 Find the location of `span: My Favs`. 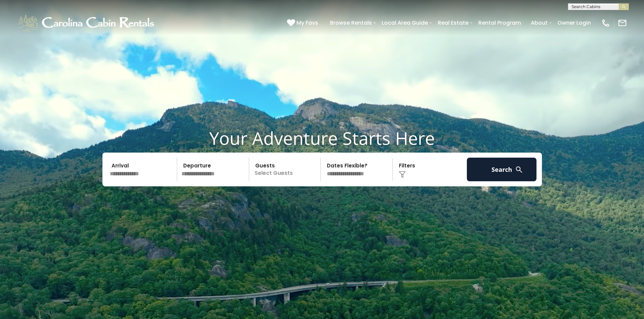

span: My Favs is located at coordinates (307, 22).